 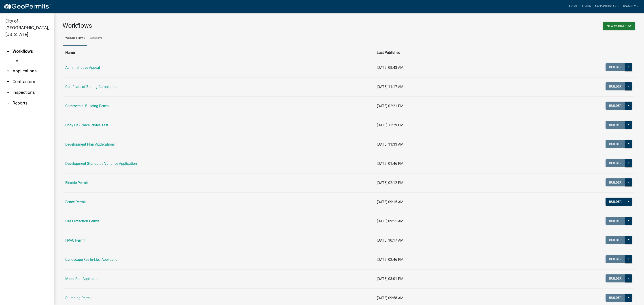 What do you see at coordinates (79, 298) in the screenshot?
I see `a: Plumbing Permit` at bounding box center [79, 298].